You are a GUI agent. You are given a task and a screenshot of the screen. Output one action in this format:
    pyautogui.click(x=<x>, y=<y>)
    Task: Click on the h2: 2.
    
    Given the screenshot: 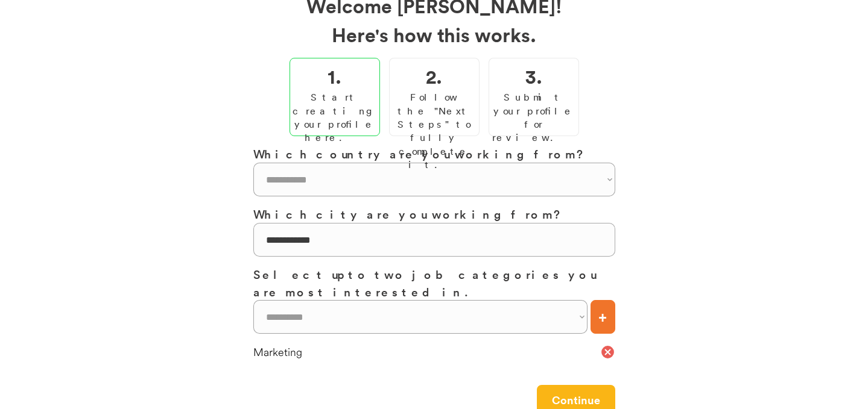 What is the action you would take?
    pyautogui.click(x=434, y=76)
    